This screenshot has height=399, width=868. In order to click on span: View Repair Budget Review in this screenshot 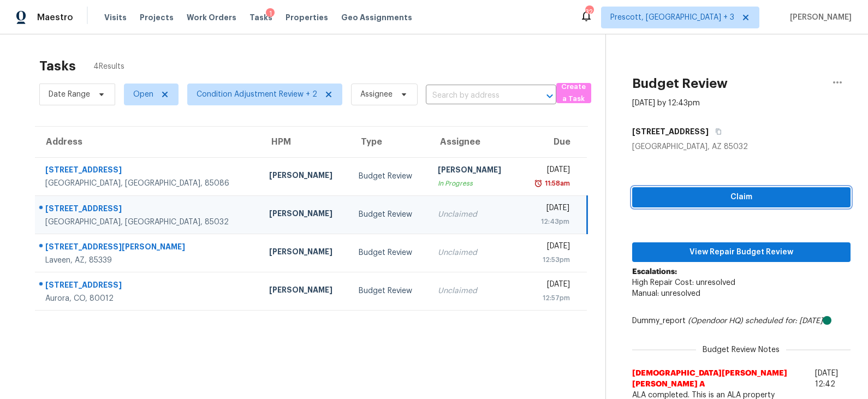, I will do `click(741, 252)`.